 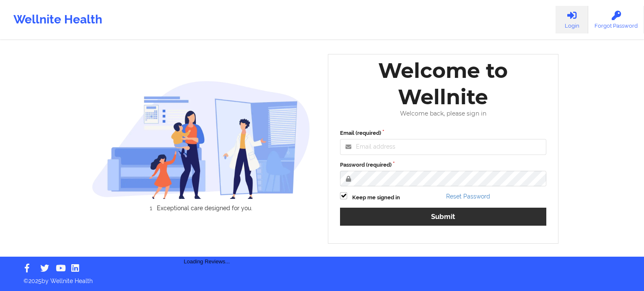 I want to click on a: Reset Password, so click(x=468, y=196).